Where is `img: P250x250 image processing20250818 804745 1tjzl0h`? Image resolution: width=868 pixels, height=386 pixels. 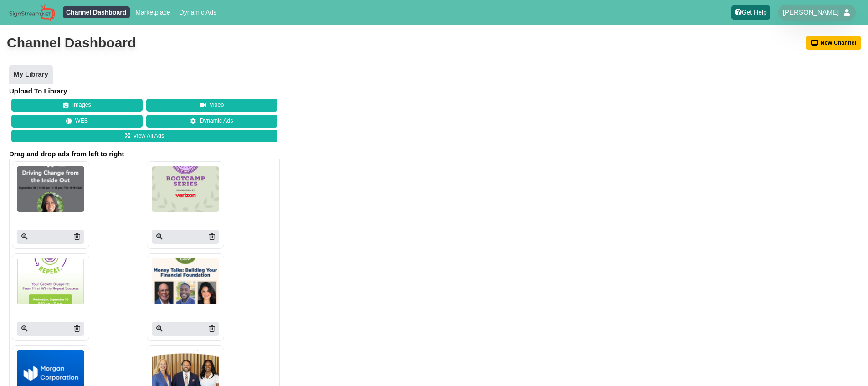 img: P250x250 image processing20250818 804745 1tjzl0h is located at coordinates (50, 281).